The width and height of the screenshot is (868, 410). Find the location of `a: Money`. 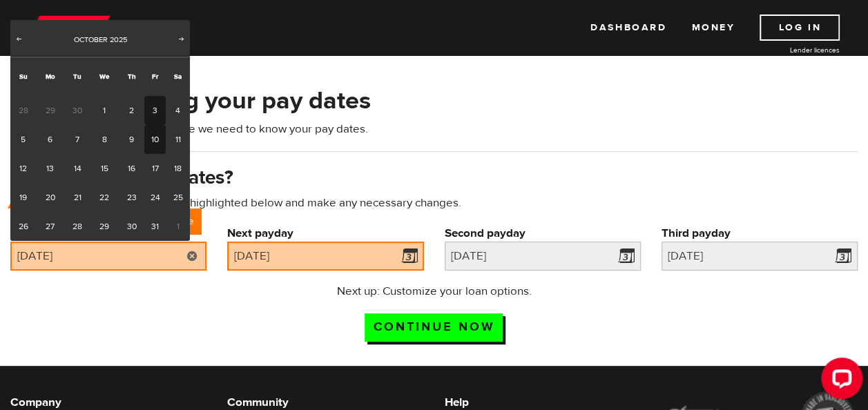

a: Money is located at coordinates (713, 28).